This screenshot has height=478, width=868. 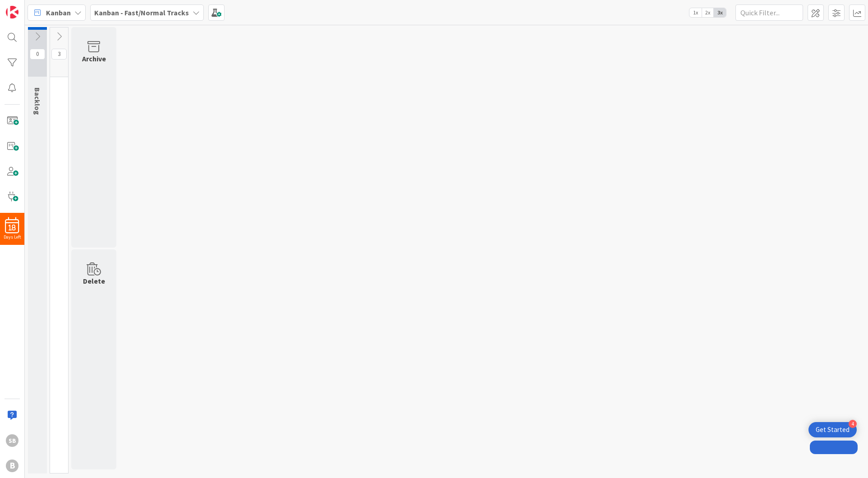 What do you see at coordinates (720, 12) in the screenshot?
I see `span: 3x` at bounding box center [720, 12].